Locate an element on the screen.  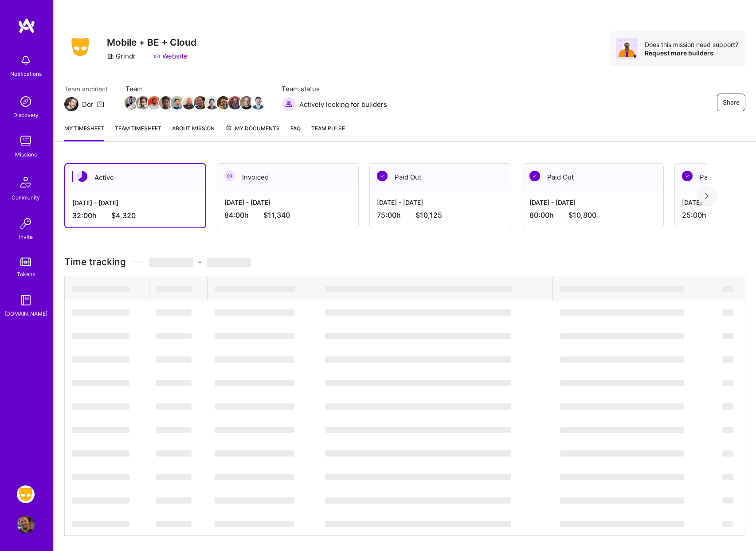
button: Share is located at coordinates (731, 103).